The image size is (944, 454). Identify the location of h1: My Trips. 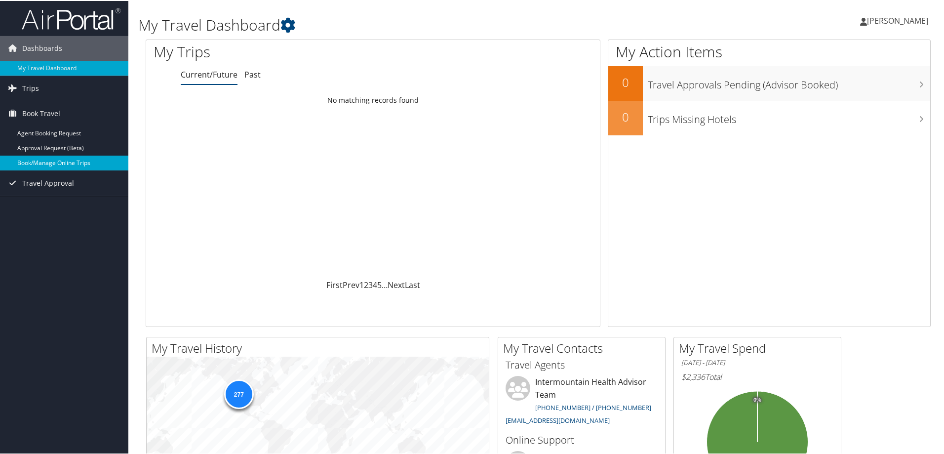
(278, 51).